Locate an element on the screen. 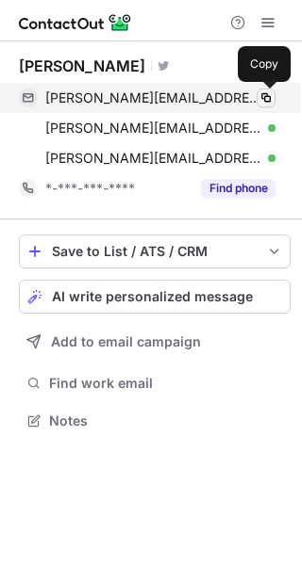 Image resolution: width=302 pixels, height=565 pixels. img: ContactOut v5.3.10 is located at coordinates (75, 23).